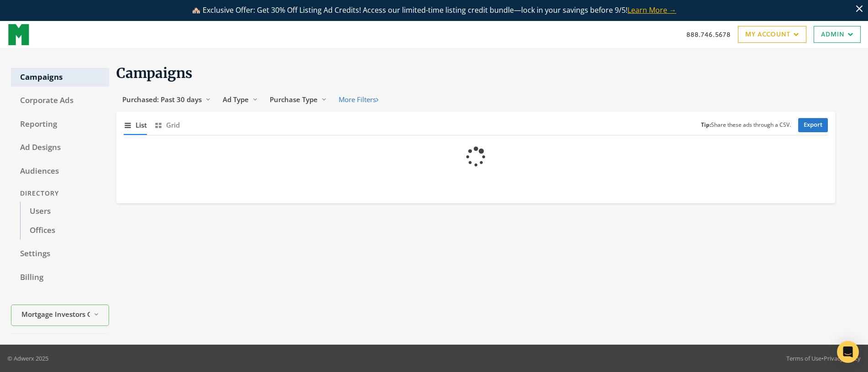 The image size is (868, 372). I want to click on a: My Account, so click(772, 34).